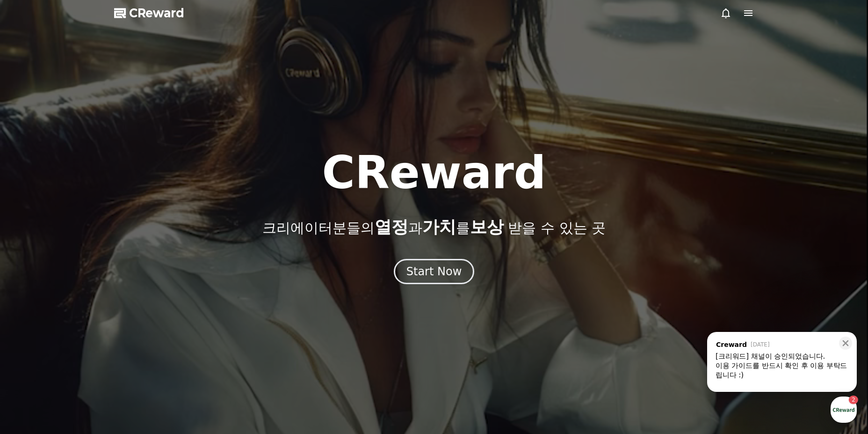 The image size is (868, 434). Describe the element at coordinates (434, 272) in the screenshot. I see `div: Start Now` at that location.